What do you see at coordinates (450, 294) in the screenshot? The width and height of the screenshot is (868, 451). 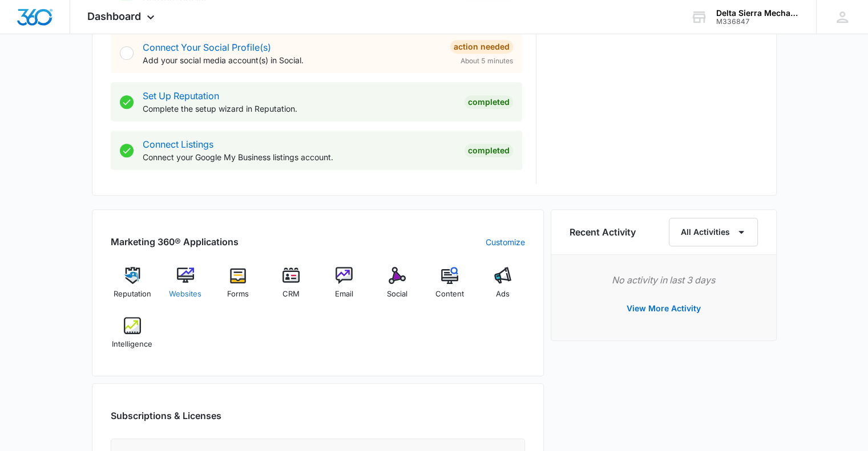 I see `span: Content` at bounding box center [450, 294].